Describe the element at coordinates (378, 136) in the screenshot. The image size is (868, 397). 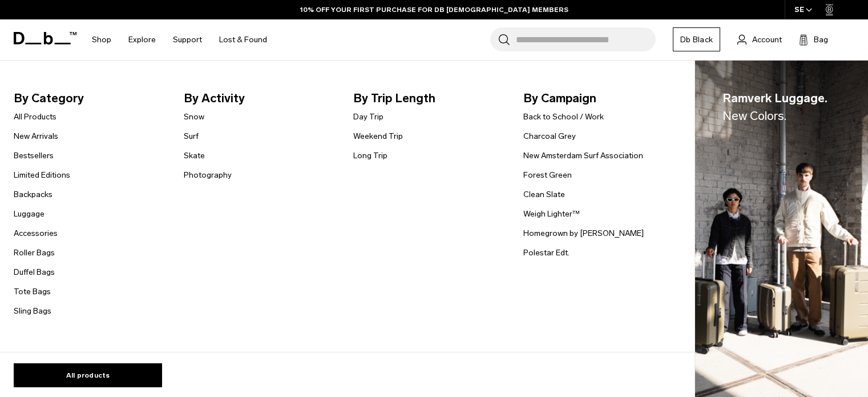
I see `a: Weekend Trip` at that location.